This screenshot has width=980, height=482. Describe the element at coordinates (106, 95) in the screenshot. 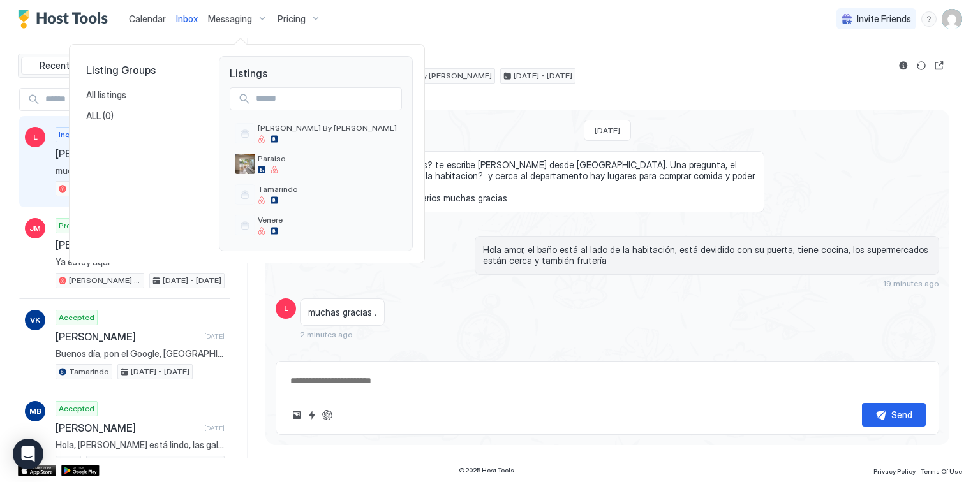

I see `span: All listings` at that location.